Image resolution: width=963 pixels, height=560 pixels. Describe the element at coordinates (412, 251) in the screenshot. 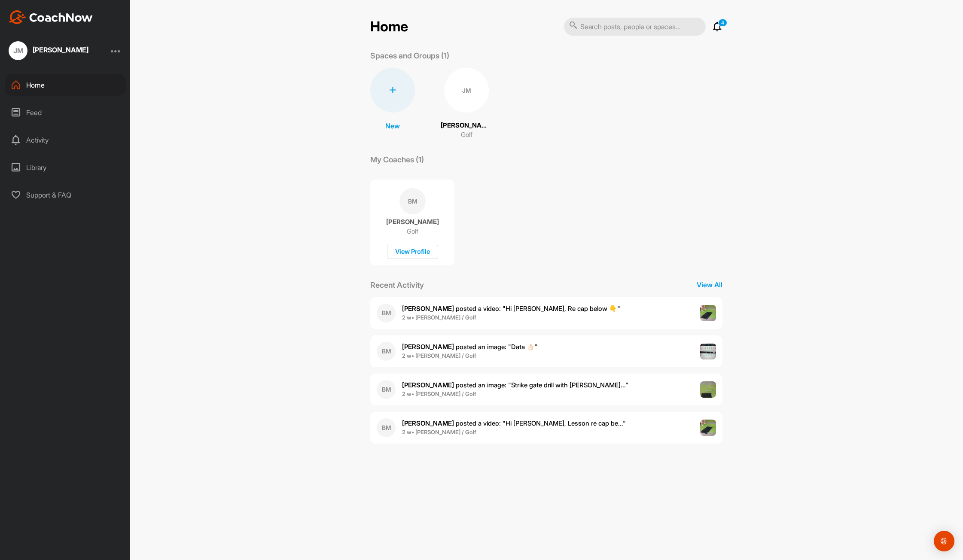

I see `div: View Profile` at that location.